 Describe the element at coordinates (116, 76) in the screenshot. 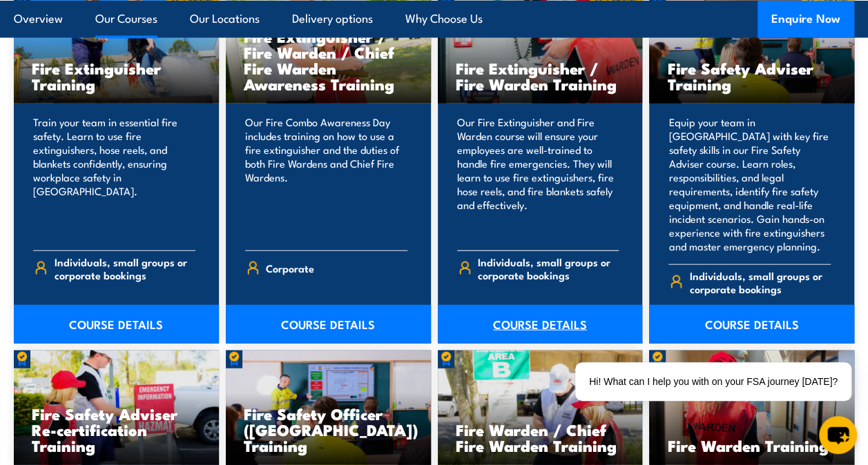

I see `h3: Fire Extinguisher Training` at that location.